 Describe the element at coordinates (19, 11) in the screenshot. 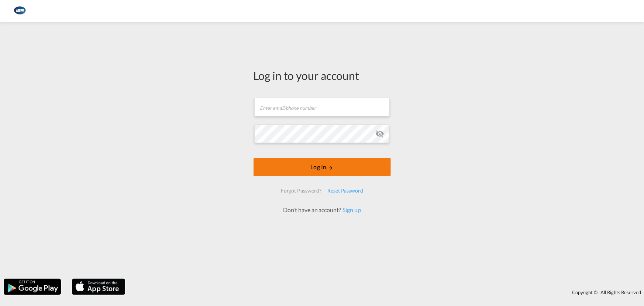

I see `img: 1aa151c0c08011ec8d6f413816f9a227.png` at that location.